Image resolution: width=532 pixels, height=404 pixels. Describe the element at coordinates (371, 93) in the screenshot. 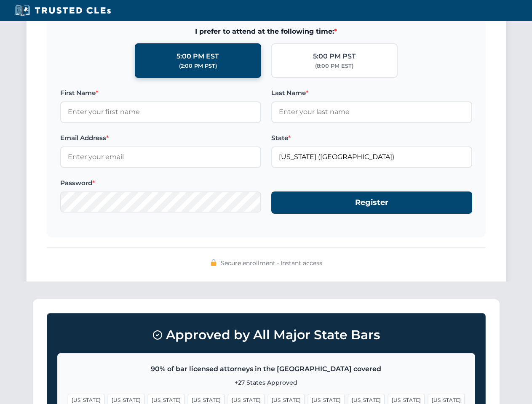

I see `label: Last Name` at that location.